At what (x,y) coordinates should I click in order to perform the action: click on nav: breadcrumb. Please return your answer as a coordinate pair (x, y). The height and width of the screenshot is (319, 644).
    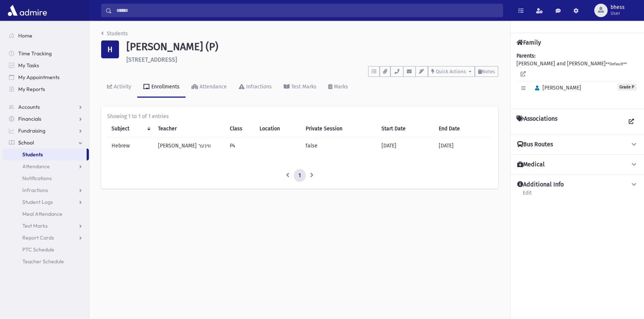
    Looking at the image, I should click on (115, 35).